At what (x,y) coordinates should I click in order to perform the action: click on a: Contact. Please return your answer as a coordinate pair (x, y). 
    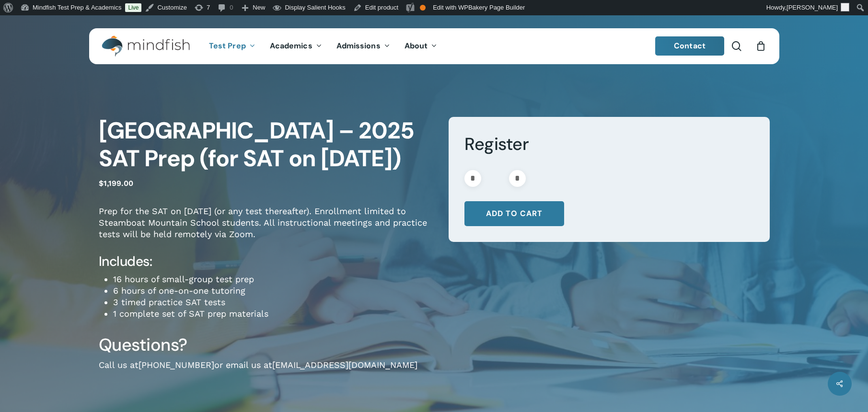
    Looking at the image, I should click on (690, 46).